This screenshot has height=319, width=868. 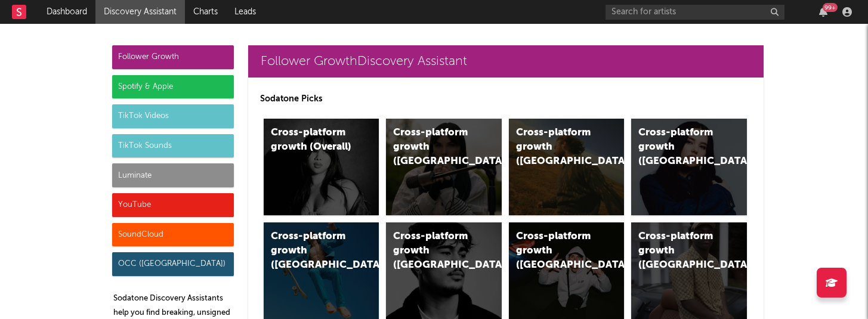 What do you see at coordinates (173, 87) in the screenshot?
I see `div: Spotify & Apple` at bounding box center [173, 87].